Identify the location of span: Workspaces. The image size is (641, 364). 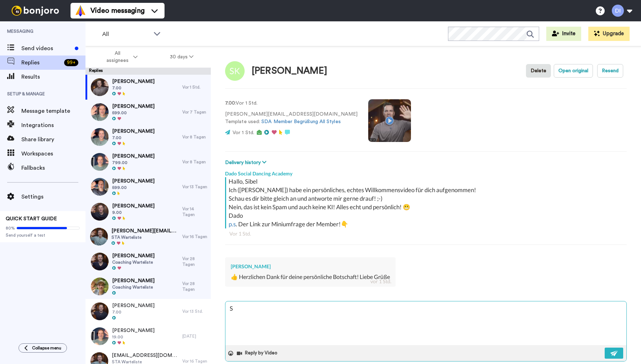
(54, 154).